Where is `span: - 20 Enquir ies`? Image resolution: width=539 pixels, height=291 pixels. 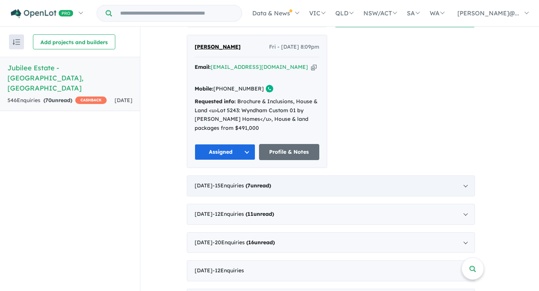
span: - 20 Enquir ies is located at coordinates (244, 243).